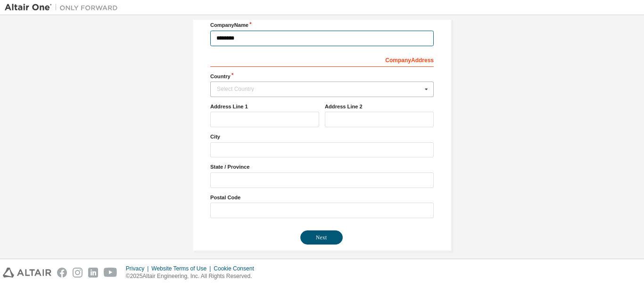 The image size is (644, 286). What do you see at coordinates (264, 107) in the screenshot?
I see `label: Address Line 1` at bounding box center [264, 107].